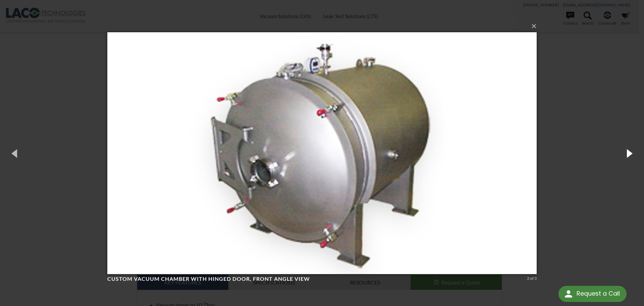 The width and height of the screenshot is (644, 306). Describe the element at coordinates (322, 153) in the screenshot. I see `img: Custom Vacuum Chamber with Hinged Door, front angle view` at that location.